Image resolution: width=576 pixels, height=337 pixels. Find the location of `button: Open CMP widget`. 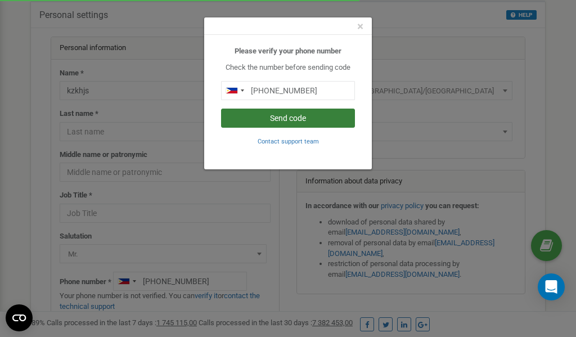

button: Open CMP widget is located at coordinates (19, 318).